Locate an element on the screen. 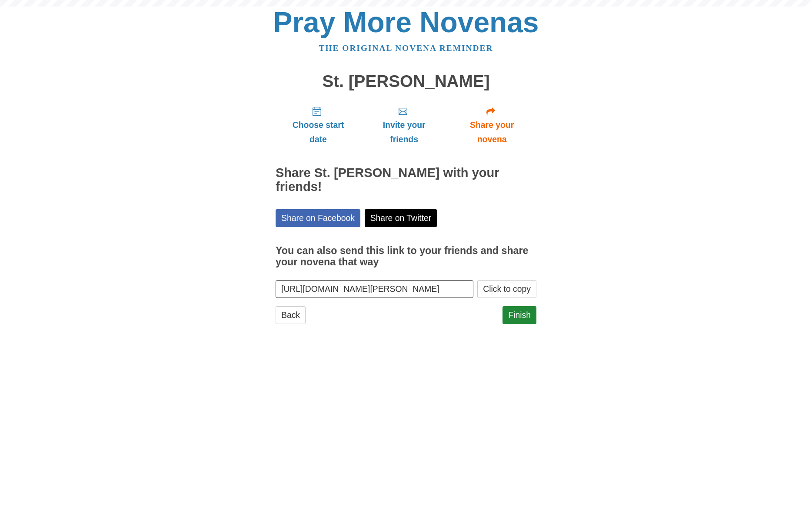 This screenshot has height=525, width=812. button: Click to copy is located at coordinates (507, 289).